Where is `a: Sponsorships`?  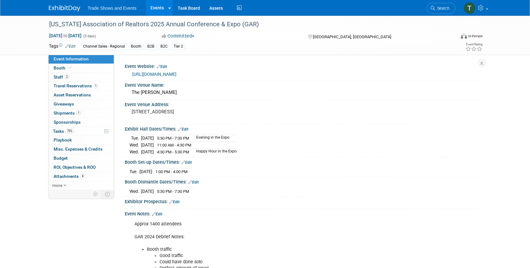 a: Sponsorships is located at coordinates (81, 123).